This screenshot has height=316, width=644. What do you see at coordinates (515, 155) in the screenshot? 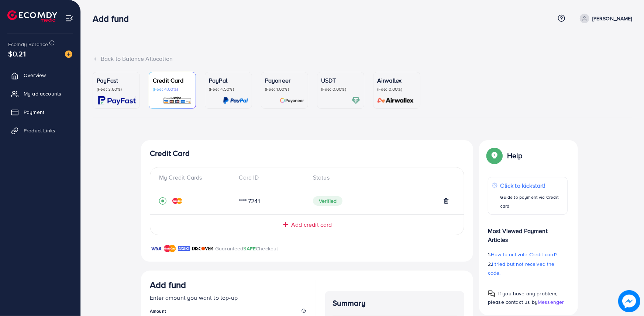
I see `p: Help` at bounding box center [515, 155].